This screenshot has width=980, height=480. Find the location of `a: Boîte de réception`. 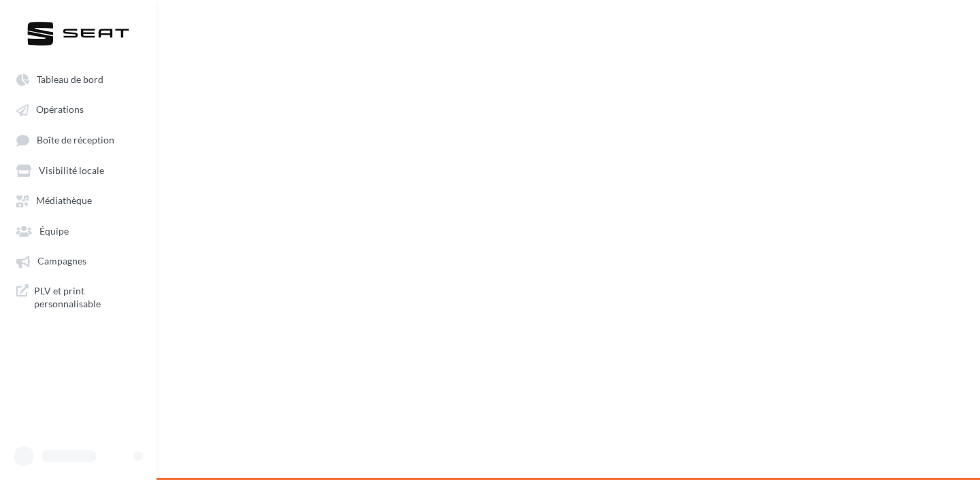

a: Boîte de réception is located at coordinates (78, 140).